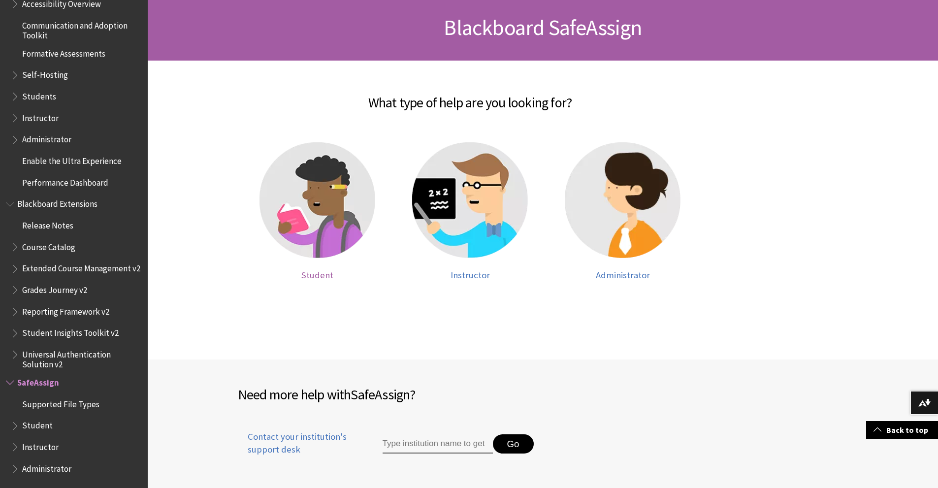 This screenshot has height=488, width=938. What do you see at coordinates (48, 223) in the screenshot?
I see `span: Release Notes` at bounding box center [48, 223].